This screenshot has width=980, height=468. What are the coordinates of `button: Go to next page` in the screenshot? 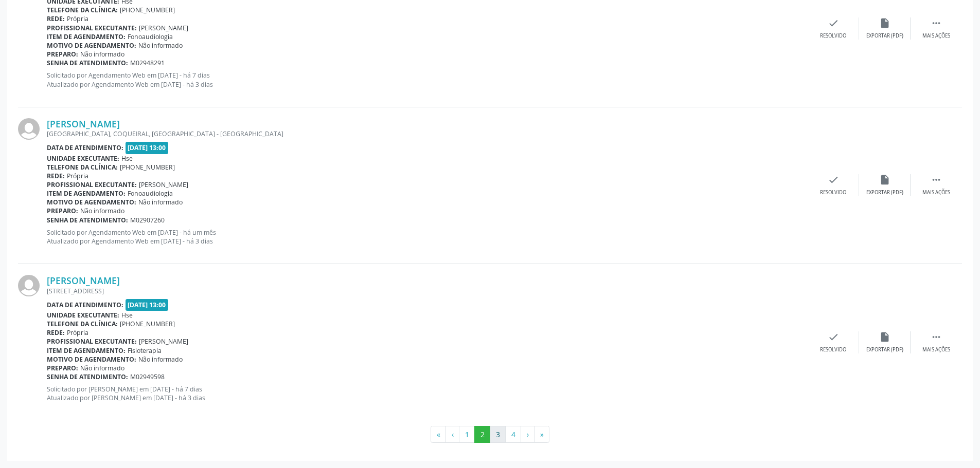 It's located at (527, 434).